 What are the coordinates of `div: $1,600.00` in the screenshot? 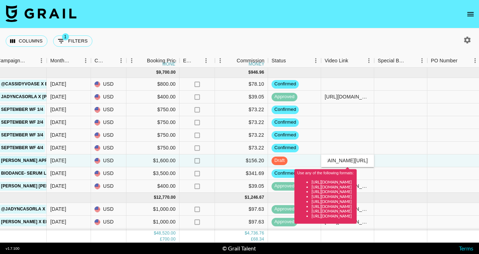 It's located at (153, 161).